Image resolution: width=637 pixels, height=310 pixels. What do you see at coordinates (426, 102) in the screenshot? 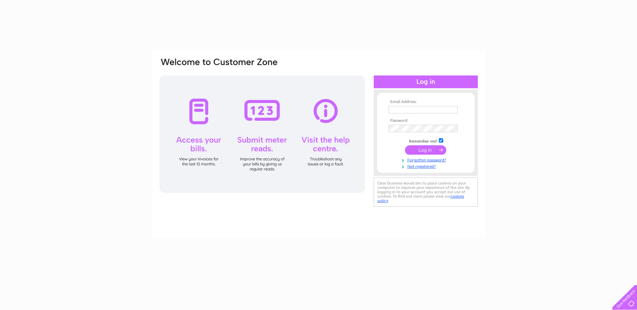
I see `th: Email Address:` at bounding box center [426, 102].